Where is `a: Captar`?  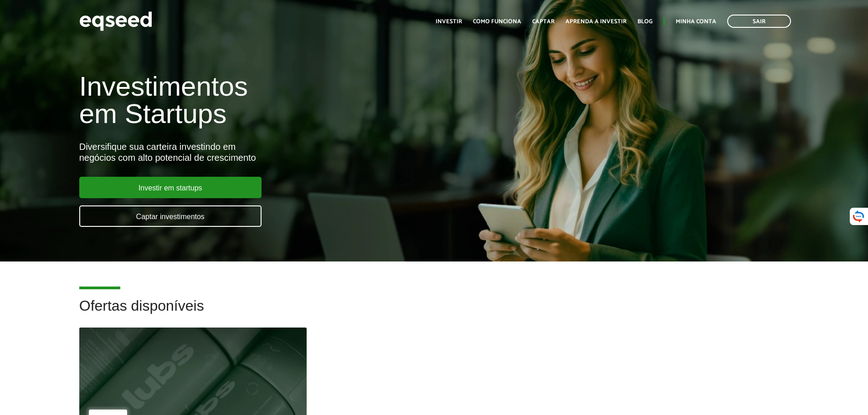 a: Captar is located at coordinates (543, 22).